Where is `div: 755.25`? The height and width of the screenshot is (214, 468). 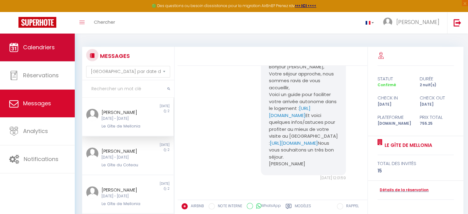
div: 755.25 is located at coordinates (437, 123).